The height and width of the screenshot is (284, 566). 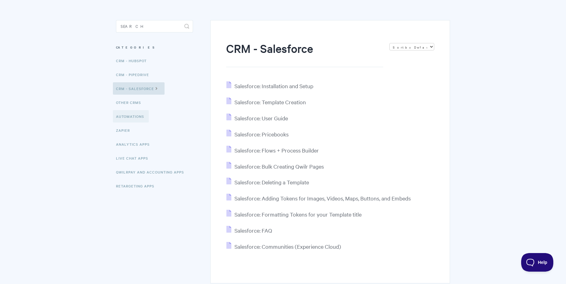 I want to click on a: Salesforce: Communities (Experience Cloud), so click(x=284, y=246).